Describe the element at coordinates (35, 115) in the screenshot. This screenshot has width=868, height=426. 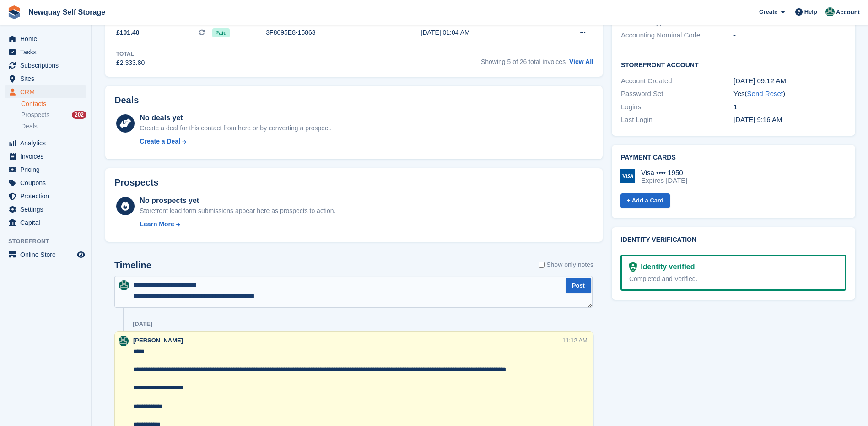
I see `span: Prospects` at that location.